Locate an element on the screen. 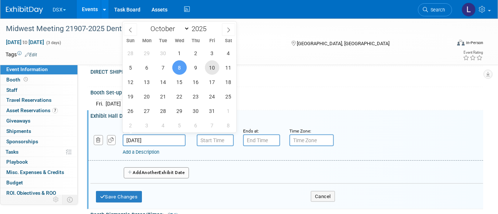 Image resolution: width=498 pixels, height=214 pixels. span: Shipments is located at coordinates (19, 131).